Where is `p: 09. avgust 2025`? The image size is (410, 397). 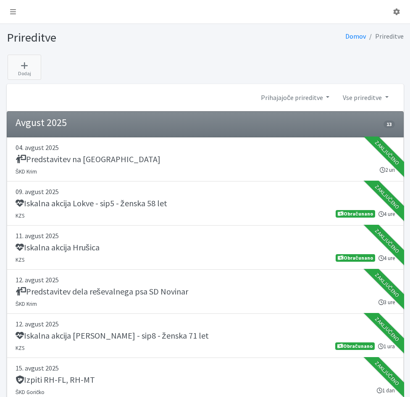
p: 09. avgust 2025 is located at coordinates (205, 191).